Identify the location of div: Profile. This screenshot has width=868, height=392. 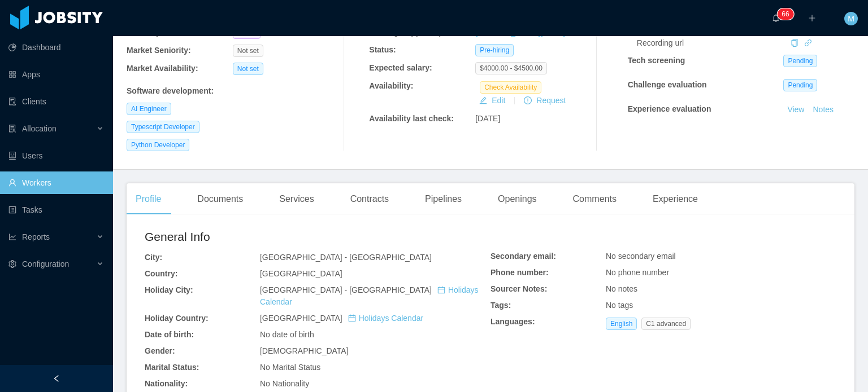
(148, 199).